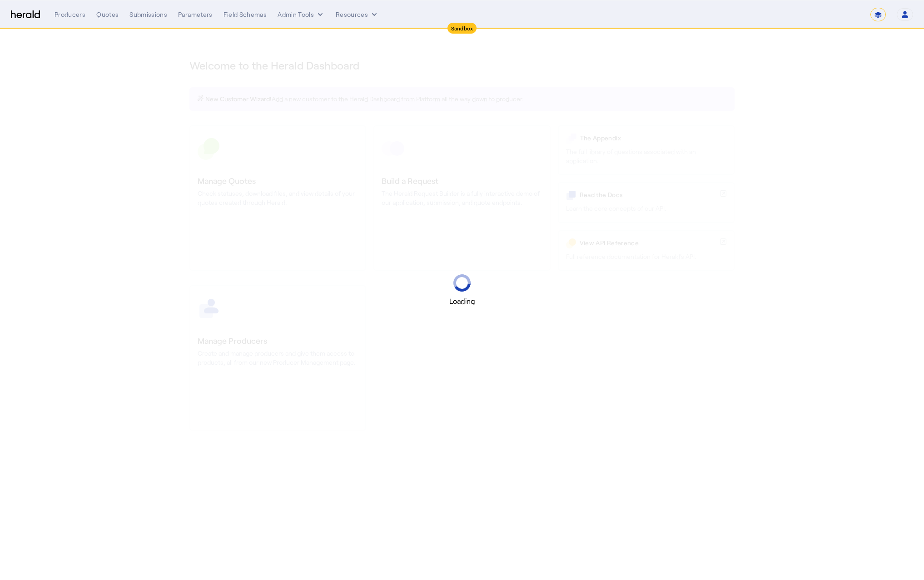 The height and width of the screenshot is (580, 924). Describe the element at coordinates (148, 15) in the screenshot. I see `div: Submissions` at that location.